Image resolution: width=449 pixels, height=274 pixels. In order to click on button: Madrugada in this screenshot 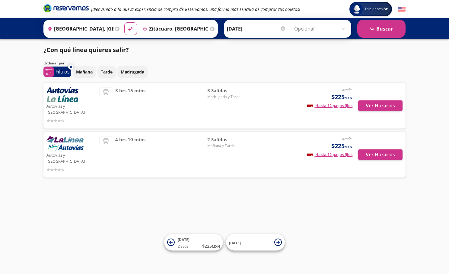, I will do `click(133, 72)`.